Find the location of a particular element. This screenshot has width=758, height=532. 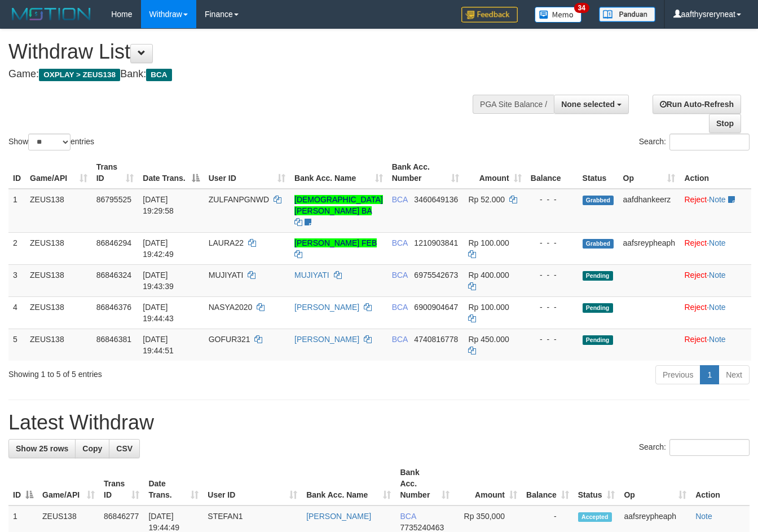

span: Copy is located at coordinates (92, 448).